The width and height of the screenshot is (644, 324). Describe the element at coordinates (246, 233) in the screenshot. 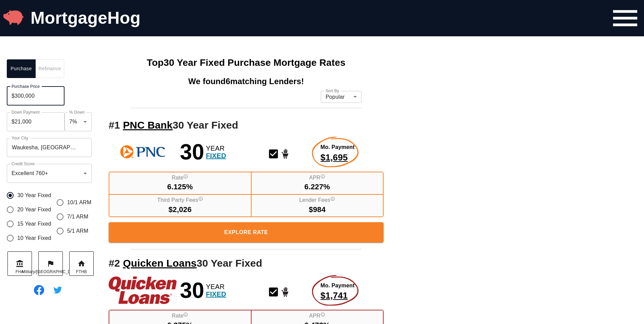

I see `a: Explore More About this Rate Product` at that location.